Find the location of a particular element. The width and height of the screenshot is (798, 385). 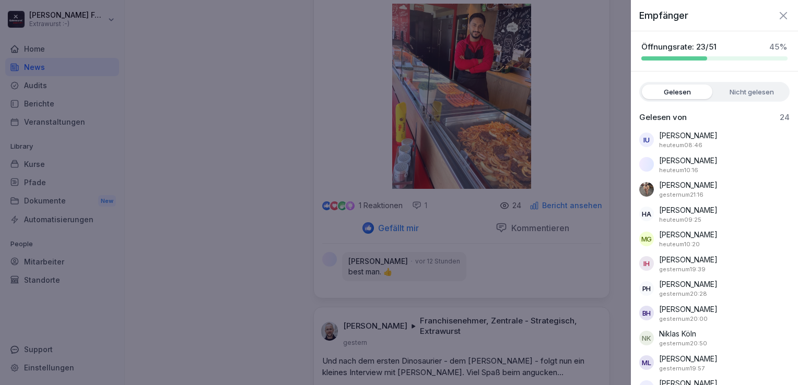

div: PH is located at coordinates (646, 289).